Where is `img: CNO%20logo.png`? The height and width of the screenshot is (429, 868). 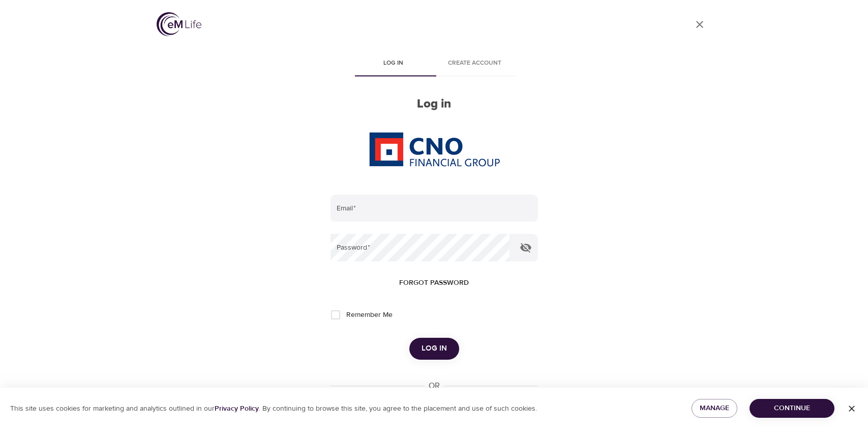 img: CNO%20logo.png is located at coordinates (434, 149).